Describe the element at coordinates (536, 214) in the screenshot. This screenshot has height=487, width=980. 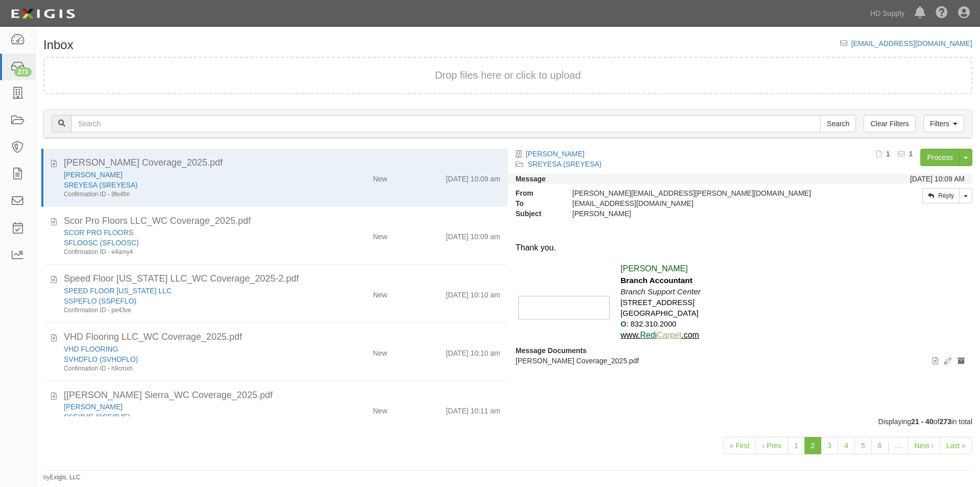
I see `strong: Subject` at that location.